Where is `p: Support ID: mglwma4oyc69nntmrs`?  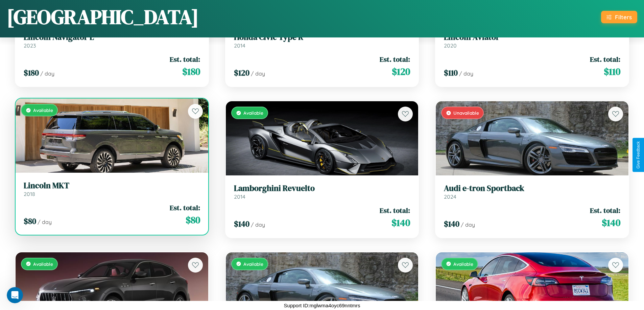 p: Support ID: mglwma4oyc69nntmrs is located at coordinates (322, 306).